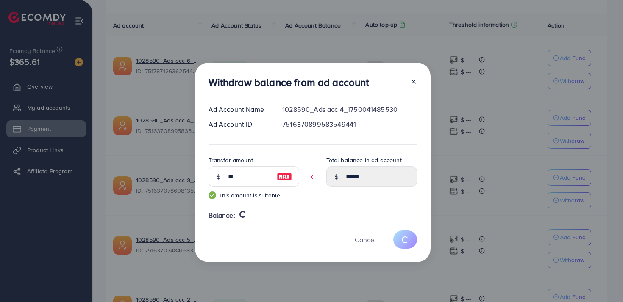 This screenshot has height=302, width=623. What do you see at coordinates (239, 109) in the screenshot?
I see `div: Ad Account Name` at bounding box center [239, 109].